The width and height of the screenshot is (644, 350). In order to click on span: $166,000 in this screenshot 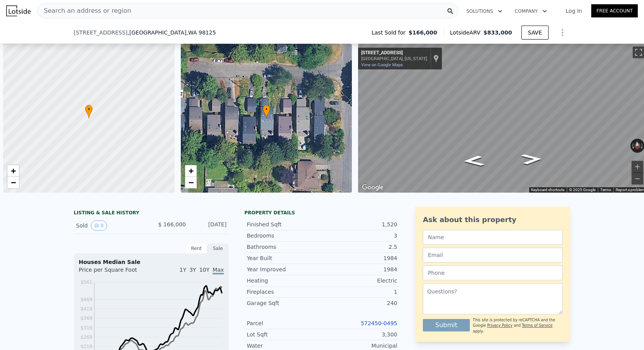, I will do `click(423, 33)`.